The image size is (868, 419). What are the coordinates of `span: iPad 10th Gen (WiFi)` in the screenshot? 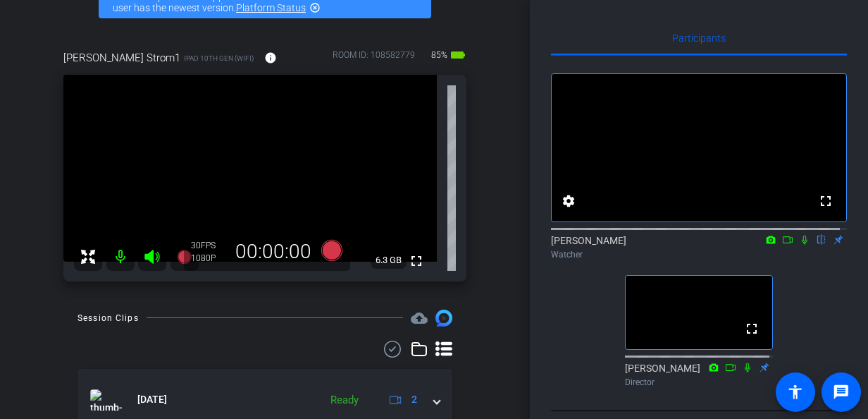 It's located at (219, 58).